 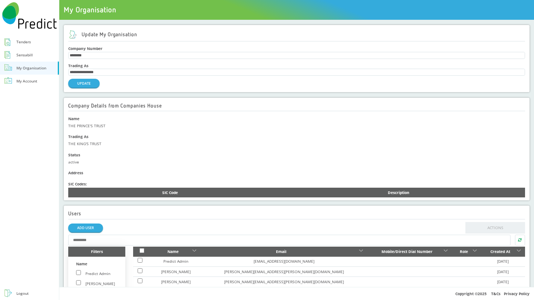 I want to click on input: Predict Admin, so click(x=78, y=272).